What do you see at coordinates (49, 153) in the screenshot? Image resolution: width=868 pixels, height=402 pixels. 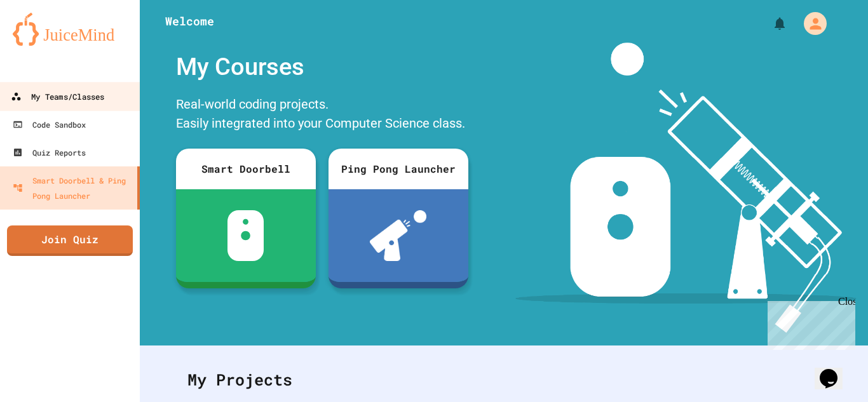 I see `div: Quiz Reports` at bounding box center [49, 153].